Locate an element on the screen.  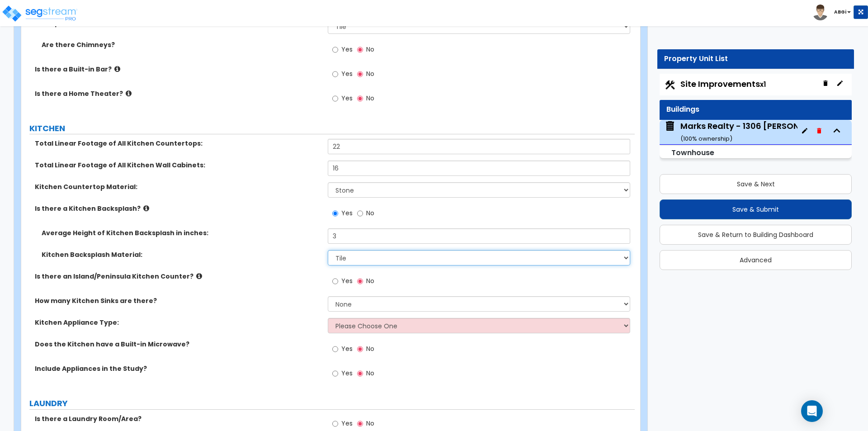
label: Total Linear Footage of All Kitchen Wall Cabinets: is located at coordinates (178, 165).